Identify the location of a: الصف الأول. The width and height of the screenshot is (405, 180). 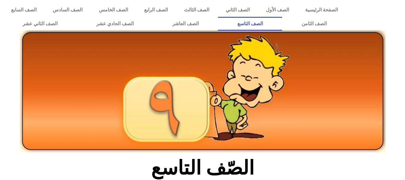
(278, 10).